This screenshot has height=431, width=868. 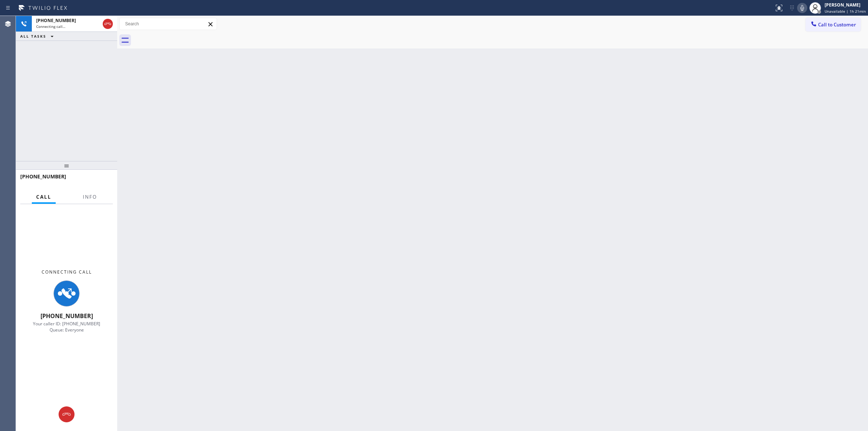 What do you see at coordinates (33, 36) in the screenshot?
I see `span: ALL TASKS` at bounding box center [33, 36].